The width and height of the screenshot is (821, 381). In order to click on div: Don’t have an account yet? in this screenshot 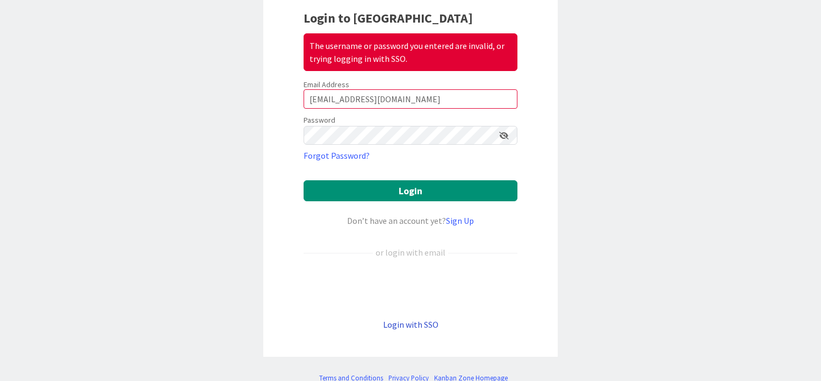, I will do `click(411, 220)`.